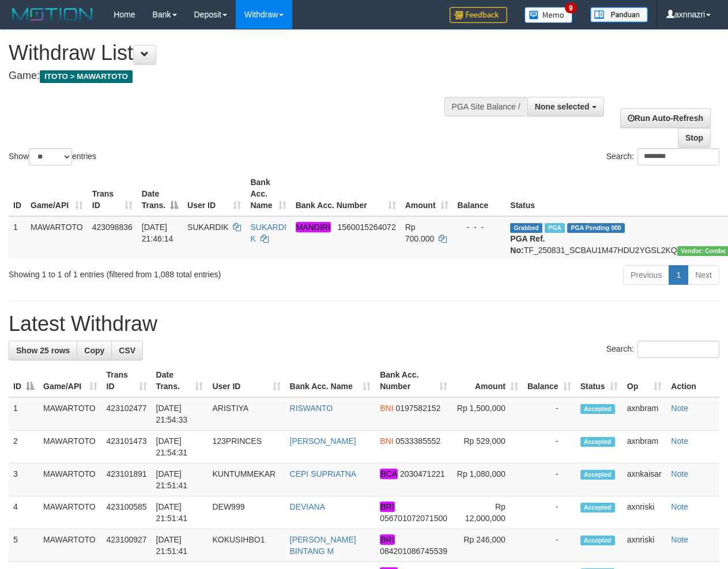  Describe the element at coordinates (42, 351) in the screenshot. I see `a: Show 25 rows` at that location.